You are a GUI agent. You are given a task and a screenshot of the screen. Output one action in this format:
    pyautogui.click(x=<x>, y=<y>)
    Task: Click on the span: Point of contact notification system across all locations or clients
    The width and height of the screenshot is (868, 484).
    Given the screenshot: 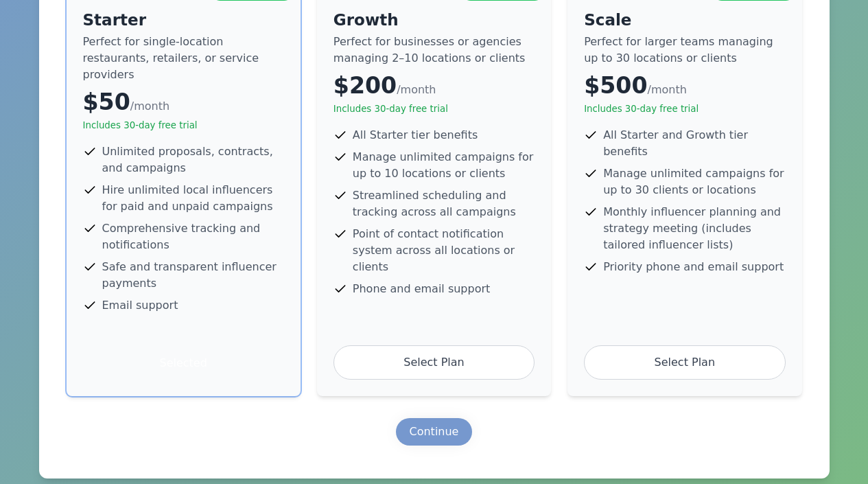 What is the action you would take?
    pyautogui.click(x=443, y=251)
    